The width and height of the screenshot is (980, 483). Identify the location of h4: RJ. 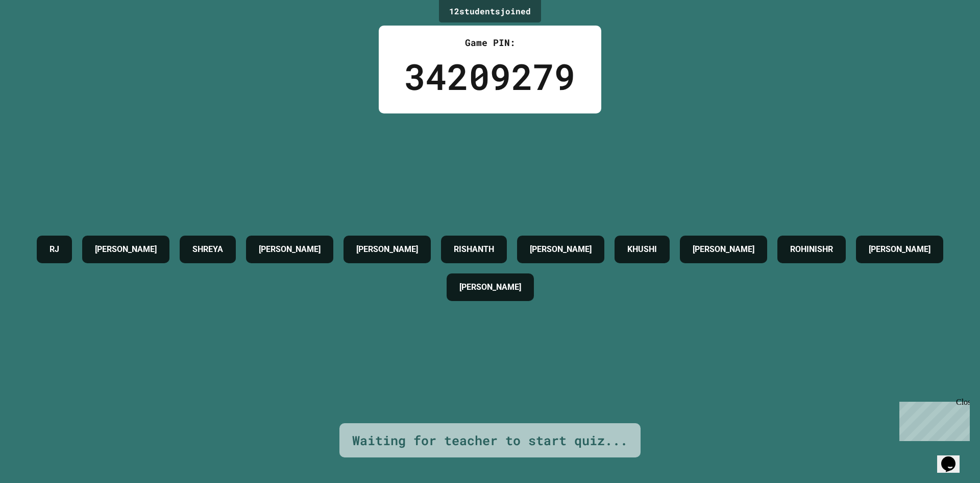
(54, 249).